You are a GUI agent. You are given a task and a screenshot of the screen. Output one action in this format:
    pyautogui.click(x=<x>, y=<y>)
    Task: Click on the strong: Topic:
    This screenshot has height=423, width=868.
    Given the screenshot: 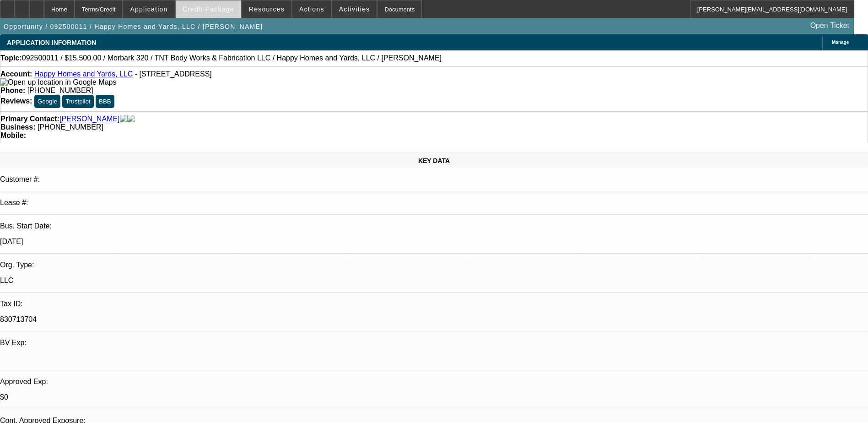 What is the action you would take?
    pyautogui.click(x=11, y=58)
    